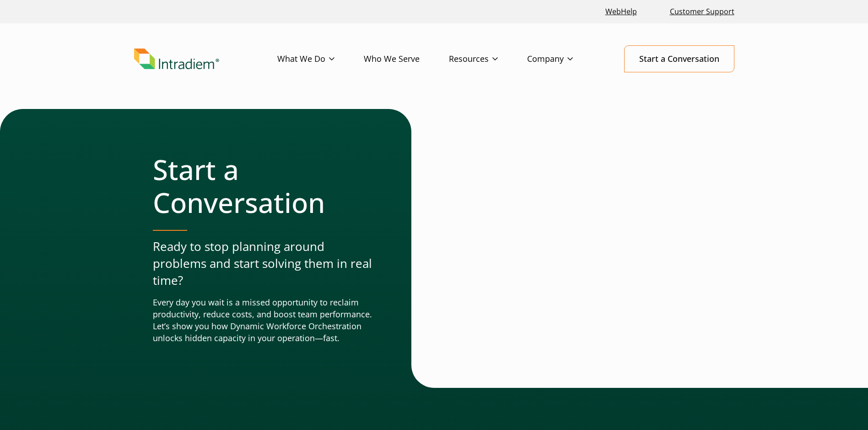 The image size is (868, 430). Describe the element at coordinates (205, 59) in the screenshot. I see `a: Link to homepage of Intradiem` at that location.